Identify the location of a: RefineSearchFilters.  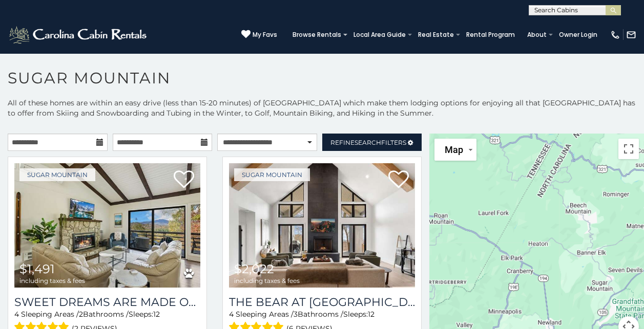
(372, 142).